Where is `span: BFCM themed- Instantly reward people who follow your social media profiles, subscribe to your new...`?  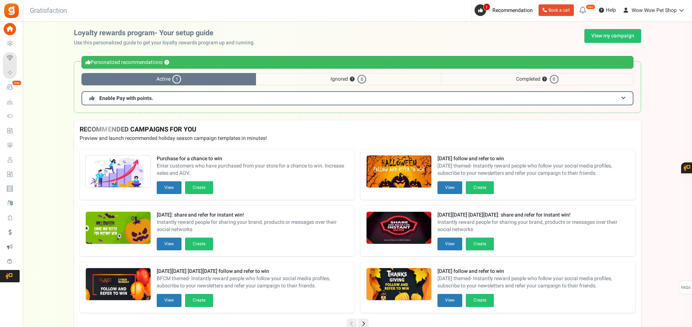
span: BFCM themed- Instantly reward people who follow your social media profiles, subscribe to your new... is located at coordinates (253, 282).